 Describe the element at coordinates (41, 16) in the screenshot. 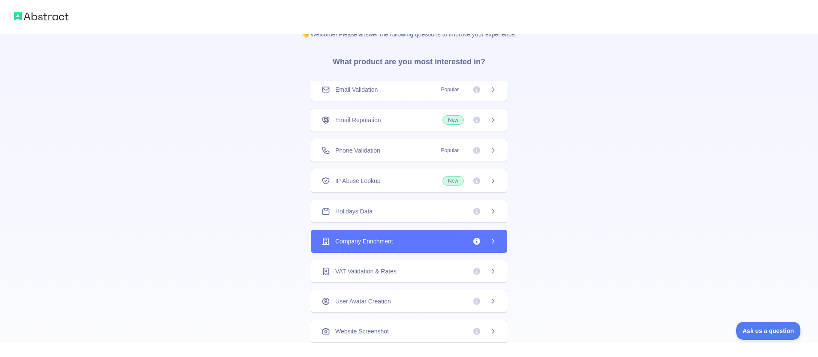

I see `img: Abstract logo` at that location.